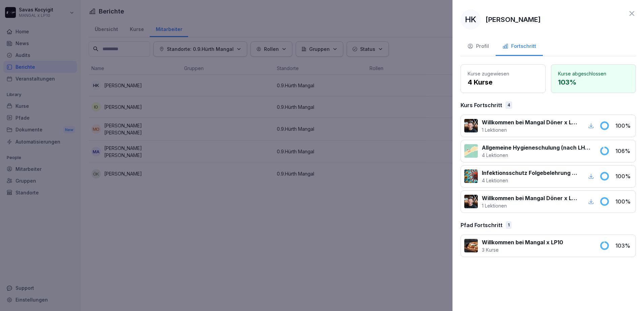 The image size is (644, 311). What do you see at coordinates (519, 46) in the screenshot?
I see `div: Fortschritt` at bounding box center [519, 46].